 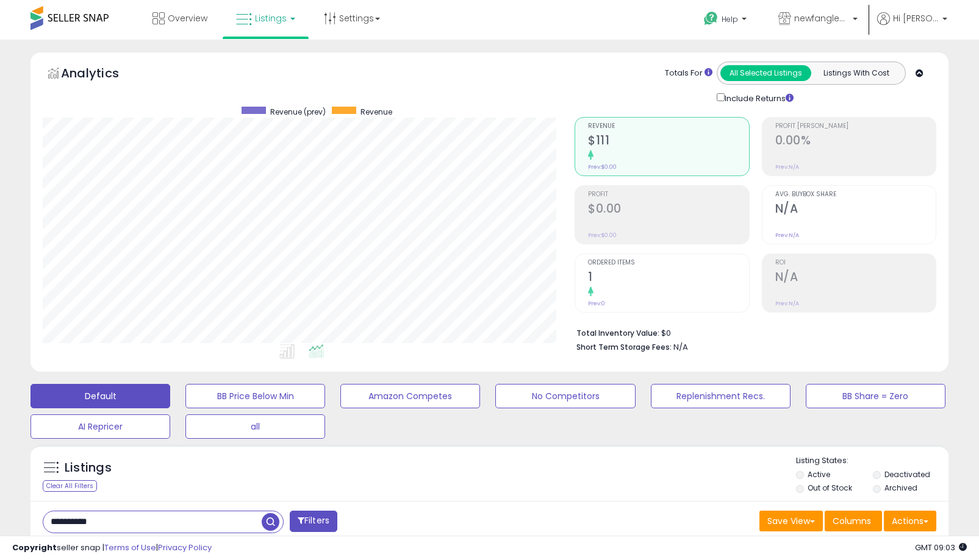 What do you see at coordinates (752, 332) in the screenshot?
I see `li: $0` at bounding box center [752, 332].